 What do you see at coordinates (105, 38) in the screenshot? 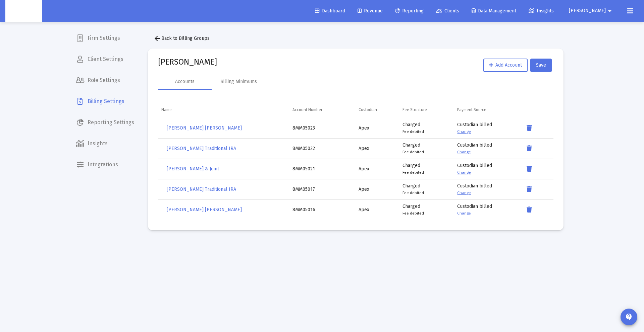
I see `a: Firm Settings` at bounding box center [105, 38].